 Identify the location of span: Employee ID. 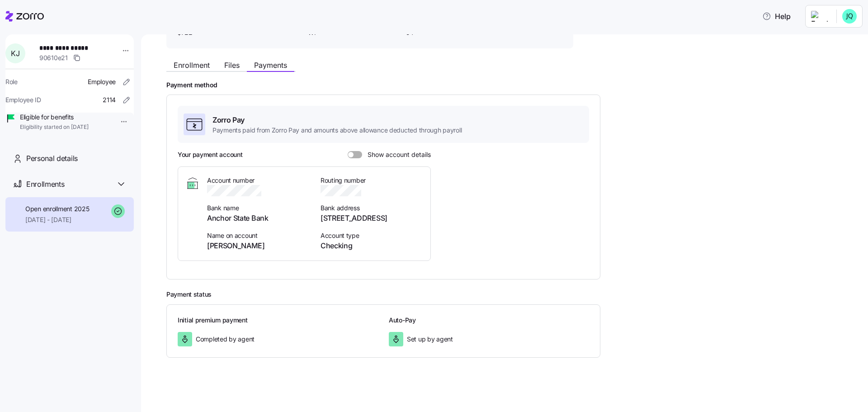
(23, 100).